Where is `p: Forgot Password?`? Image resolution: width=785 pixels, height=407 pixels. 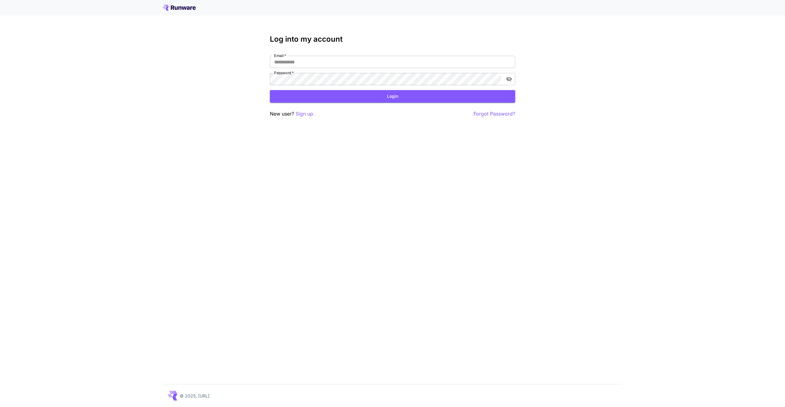
p: Forgot Password? is located at coordinates (494, 114).